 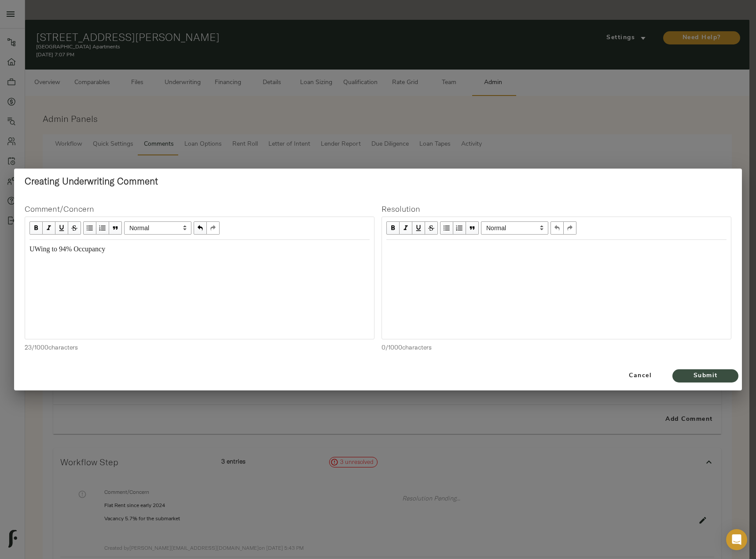 I want to click on p: 23 / 1000 characters, so click(x=199, y=348).